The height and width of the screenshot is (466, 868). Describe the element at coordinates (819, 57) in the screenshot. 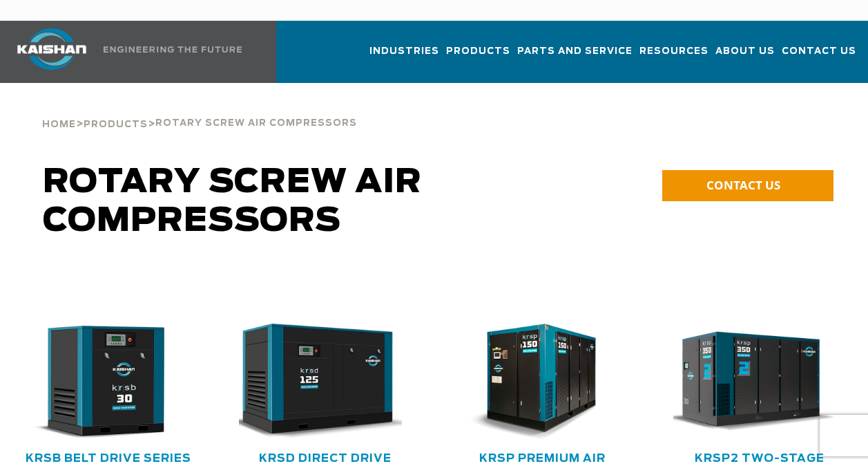

I see `a: Contact Us` at that location.